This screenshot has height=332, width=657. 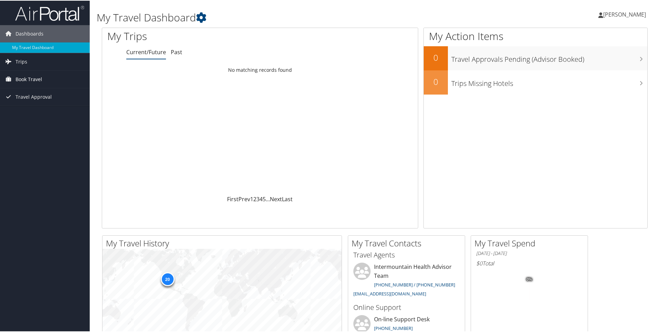 What do you see at coordinates (244, 198) in the screenshot?
I see `a: Prev` at bounding box center [244, 198].